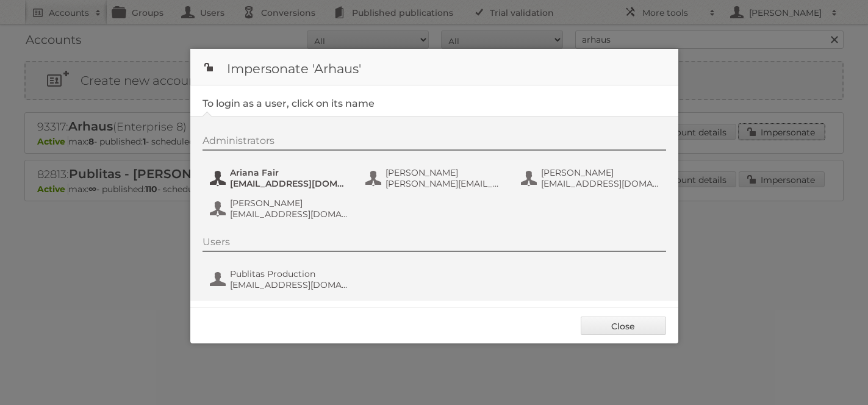  Describe the element at coordinates (434, 142) in the screenshot. I see `div: Administrators` at that location.